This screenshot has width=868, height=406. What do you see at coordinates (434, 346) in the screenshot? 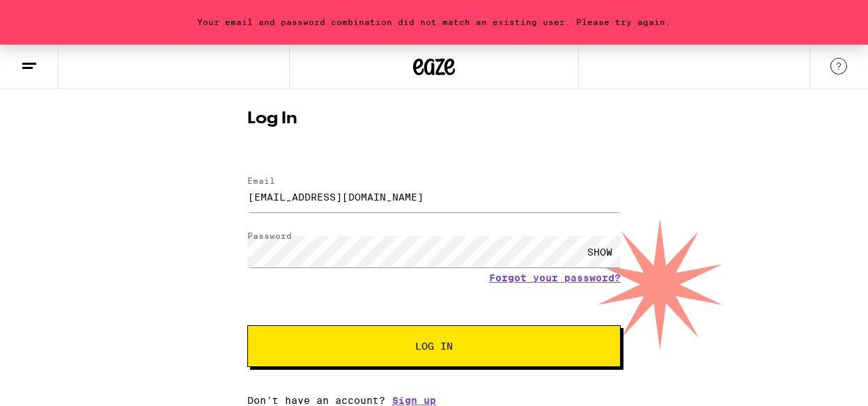
I see `span: Log In` at bounding box center [434, 346].